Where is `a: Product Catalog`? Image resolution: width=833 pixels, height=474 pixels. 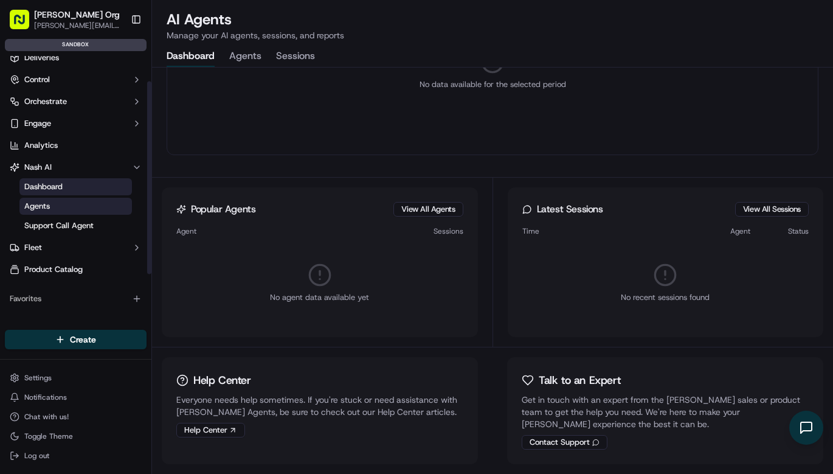 a: Product Catalog is located at coordinates (75, 269).